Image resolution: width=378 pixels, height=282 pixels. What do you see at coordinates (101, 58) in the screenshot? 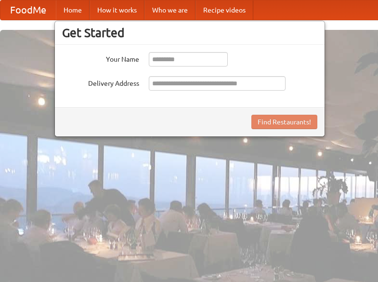
I see `label: Your Name` at bounding box center [101, 58].